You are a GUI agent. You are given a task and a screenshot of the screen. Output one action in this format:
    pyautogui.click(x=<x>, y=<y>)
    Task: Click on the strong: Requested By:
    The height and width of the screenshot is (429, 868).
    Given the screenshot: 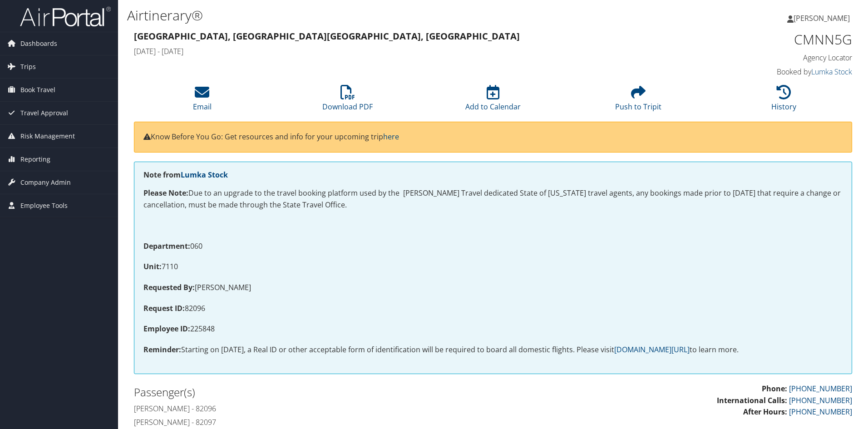 What is the action you would take?
    pyautogui.click(x=168, y=287)
    